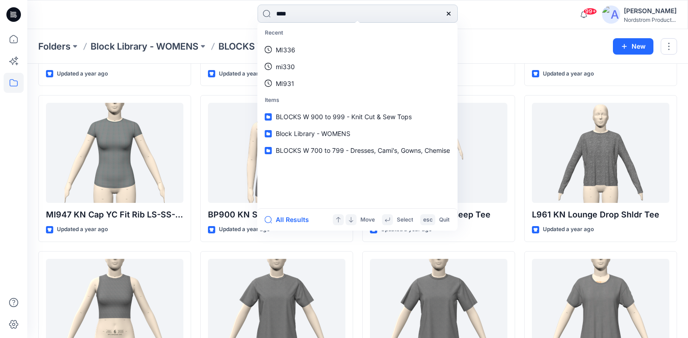 The height and width of the screenshot is (338, 688). I want to click on span: 99+, so click(590, 11).